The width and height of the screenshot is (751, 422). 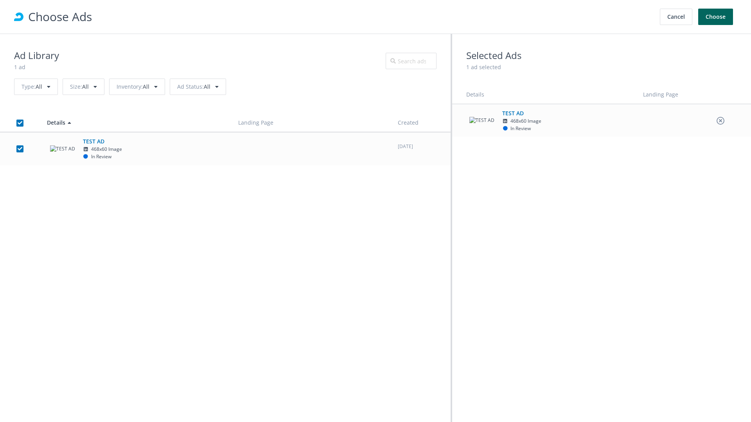 What do you see at coordinates (27, 9) in the screenshot?
I see `span: Help` at bounding box center [27, 9].